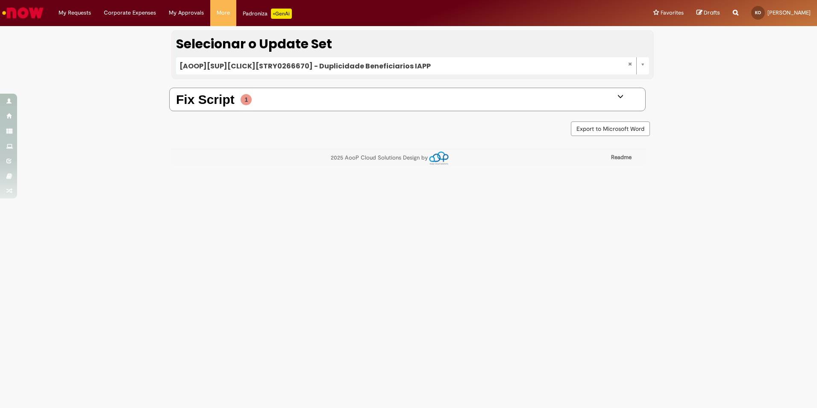 This screenshot has height=408, width=817. Describe the element at coordinates (622, 157) in the screenshot. I see `a: Readme` at that location.